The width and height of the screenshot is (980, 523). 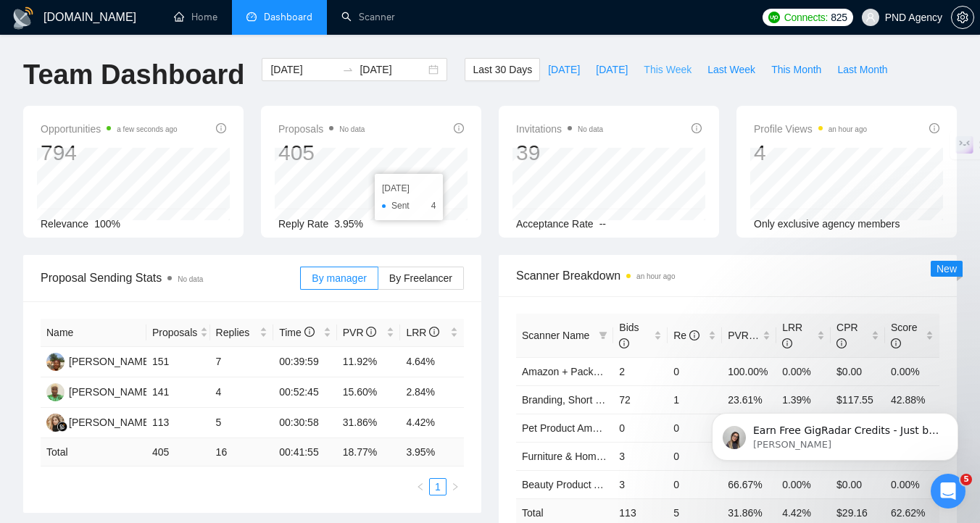 I want to click on td: 3.95 %, so click(x=432, y=452).